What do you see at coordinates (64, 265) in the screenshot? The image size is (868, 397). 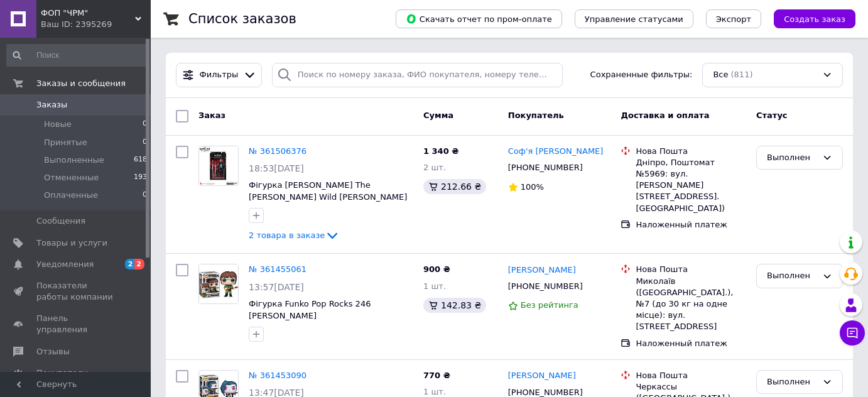 I see `span: Уведомления` at bounding box center [64, 265].